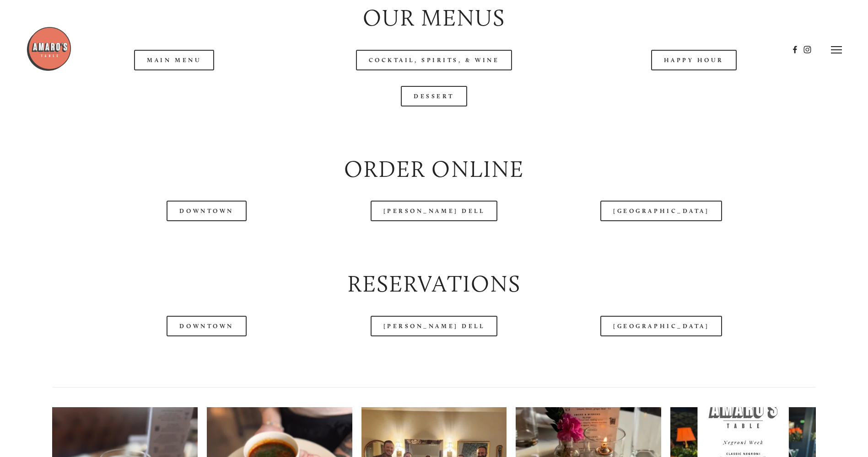 This screenshot has width=868, height=457. I want to click on h2: Order Online, so click(434, 169).